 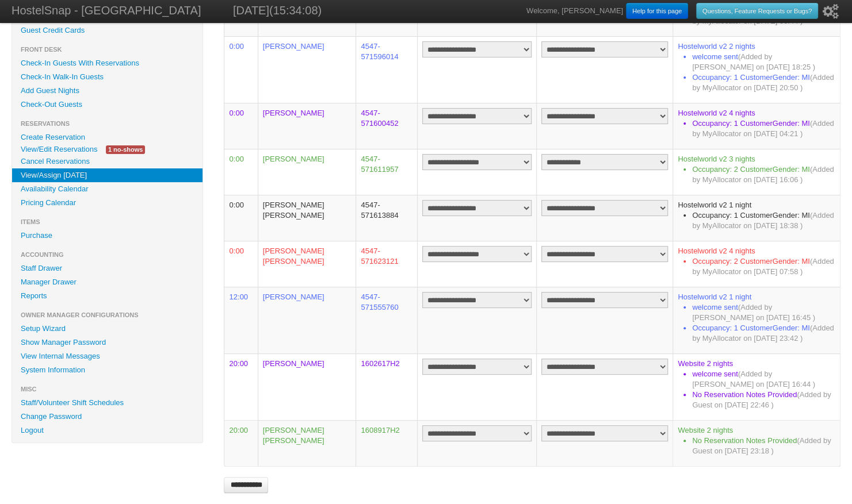 What do you see at coordinates (107, 236) in the screenshot?
I see `a: Purchase` at bounding box center [107, 236].